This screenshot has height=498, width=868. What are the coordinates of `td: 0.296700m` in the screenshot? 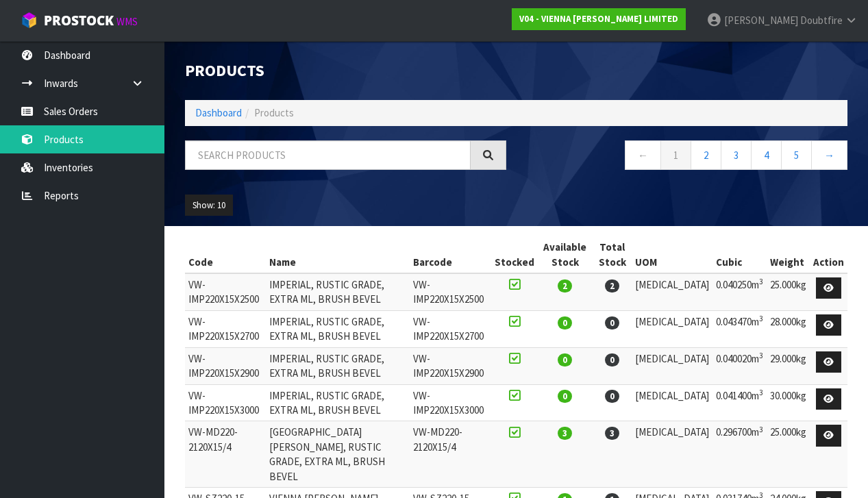 It's located at (739, 454).